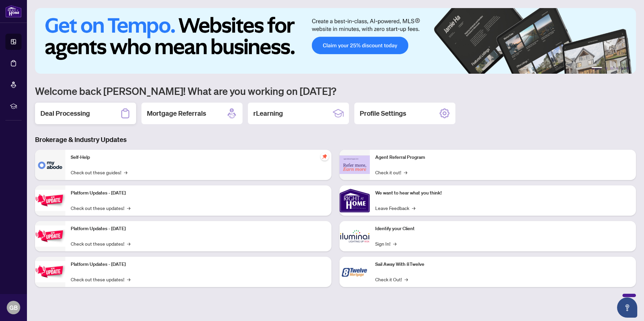 This screenshot has height=321, width=644. I want to click on img: Sail Away With 8Twelve, so click(355, 272).